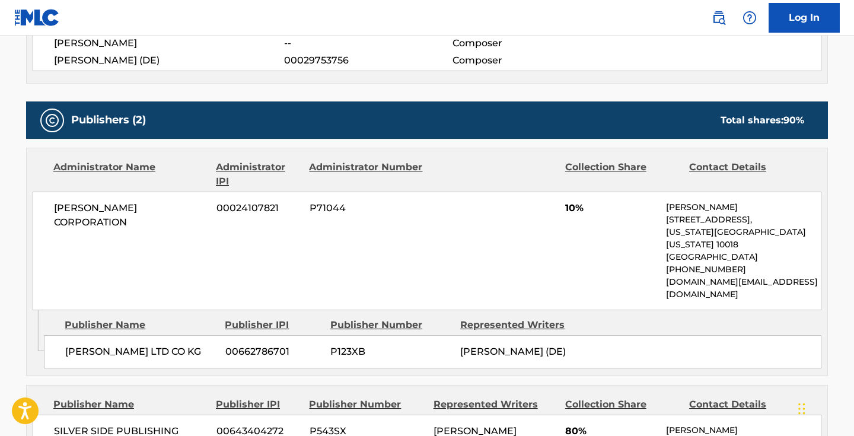 The height and width of the screenshot is (436, 854). Describe the element at coordinates (611, 208) in the screenshot. I see `span: 10%` at that location.